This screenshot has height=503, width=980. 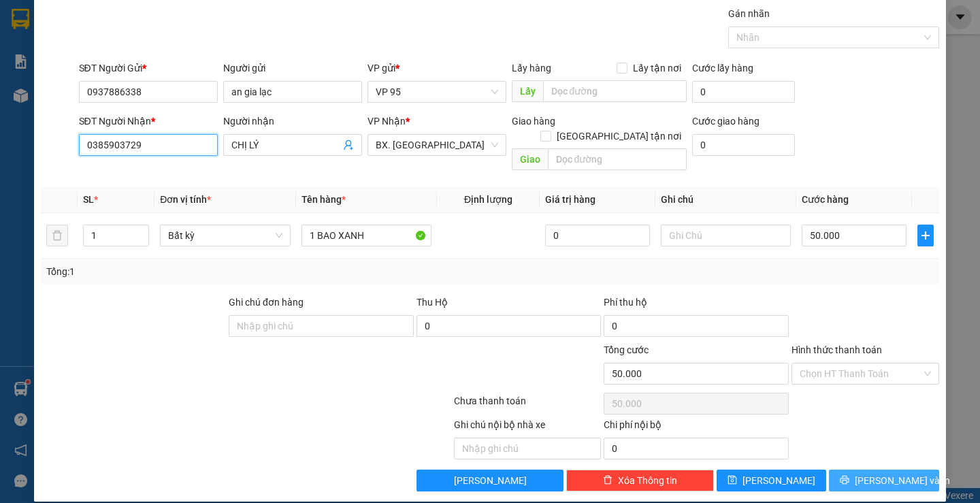 I want to click on div: Phí thu hộ, so click(x=696, y=304).